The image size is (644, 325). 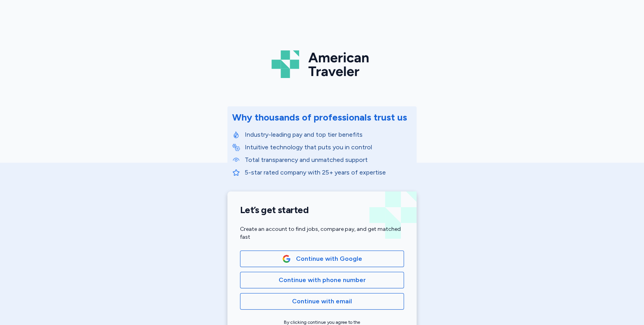 What do you see at coordinates (320, 117) in the screenshot?
I see `div: Why thousands of professionals trust us` at bounding box center [320, 117].